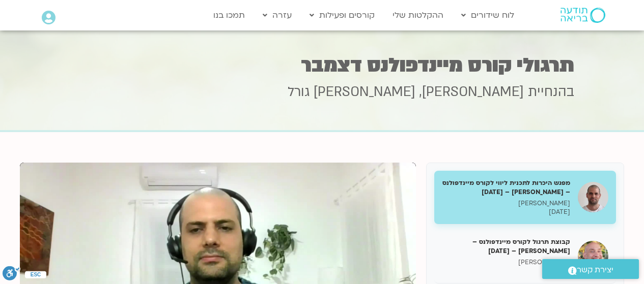  What do you see at coordinates (593, 256) in the screenshot?
I see `img: קבוצת תרגול לקורס מיינדפולנס – רון אלון – 18/12/24` at bounding box center [593, 256].